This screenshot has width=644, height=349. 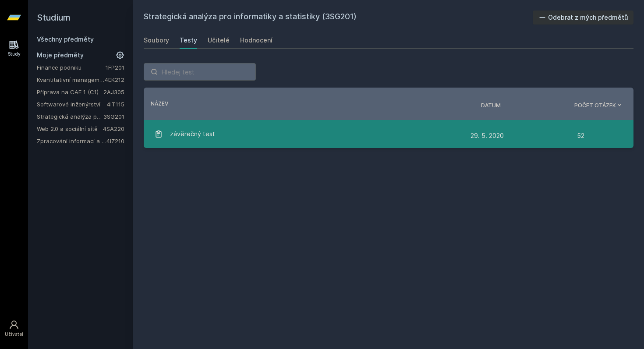 What do you see at coordinates (60, 55) in the screenshot?
I see `span: Moje předměty` at bounding box center [60, 55].